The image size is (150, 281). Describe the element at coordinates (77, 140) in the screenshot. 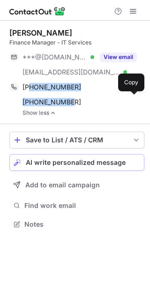

I see `div: Save to List / ATS / CRM` at that location.